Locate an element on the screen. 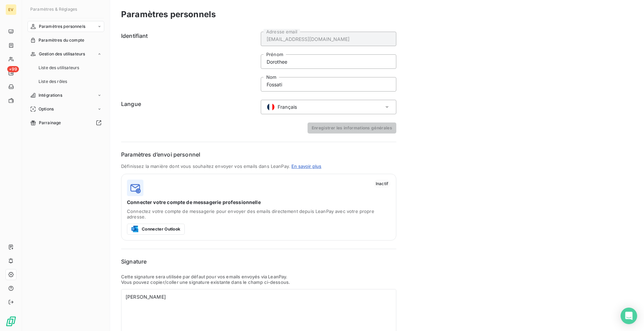  span: Liste des rôles is located at coordinates (53, 82).